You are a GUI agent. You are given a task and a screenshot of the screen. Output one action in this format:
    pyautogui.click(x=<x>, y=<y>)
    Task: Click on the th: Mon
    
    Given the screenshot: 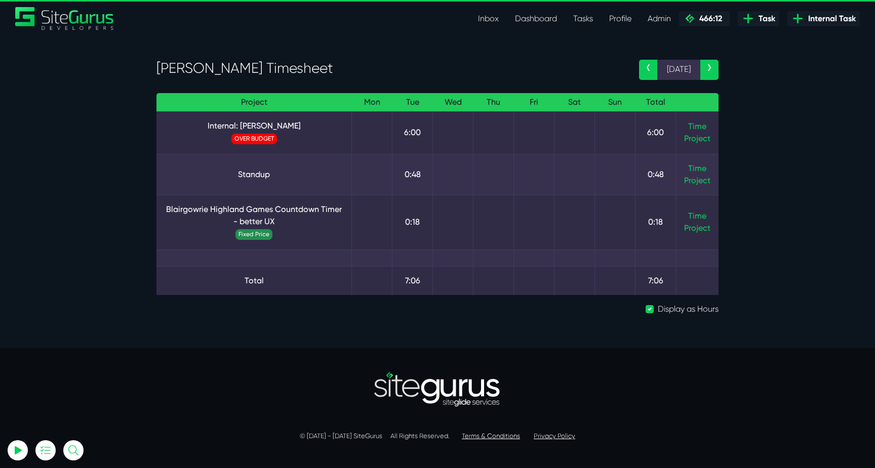 What is the action you would take?
    pyautogui.click(x=372, y=102)
    